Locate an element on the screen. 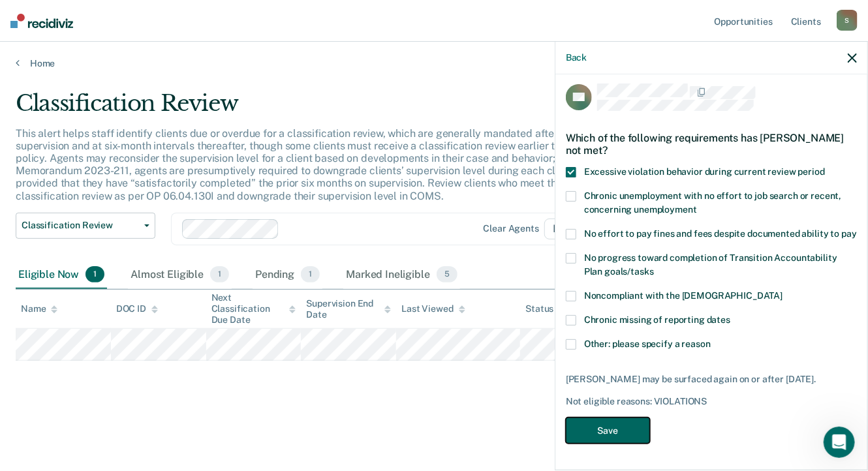  div: Clear agents is located at coordinates (511, 228).